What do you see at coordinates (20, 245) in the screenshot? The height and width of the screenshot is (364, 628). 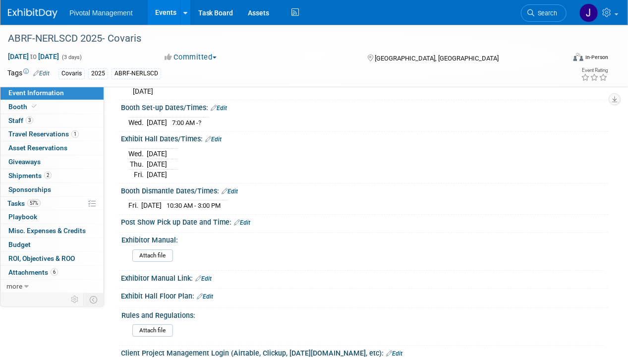 I see `span: Budget` at bounding box center [20, 245].